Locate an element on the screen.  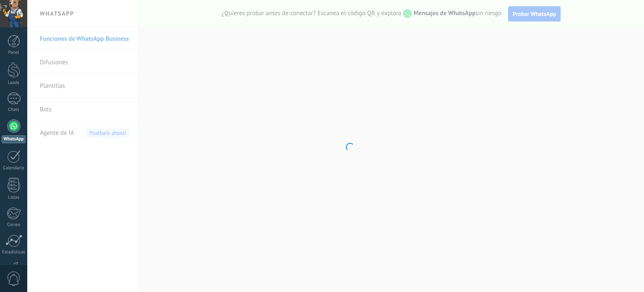
div: Correo is located at coordinates (13, 224).